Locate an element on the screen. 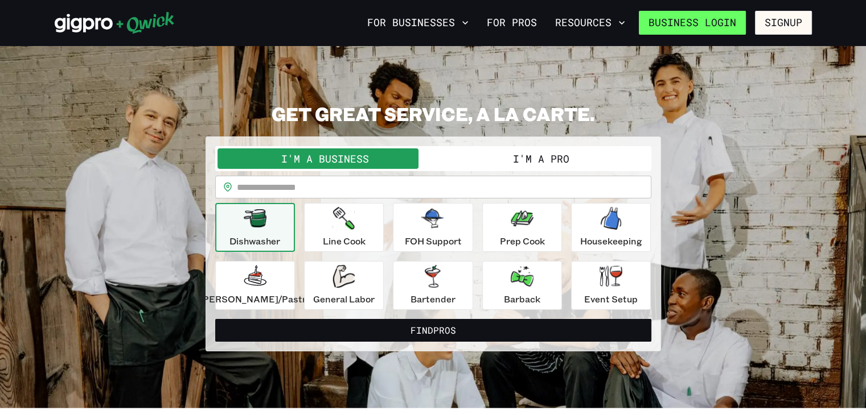 The width and height of the screenshot is (866, 415). p: Prep Cook is located at coordinates (521, 241).